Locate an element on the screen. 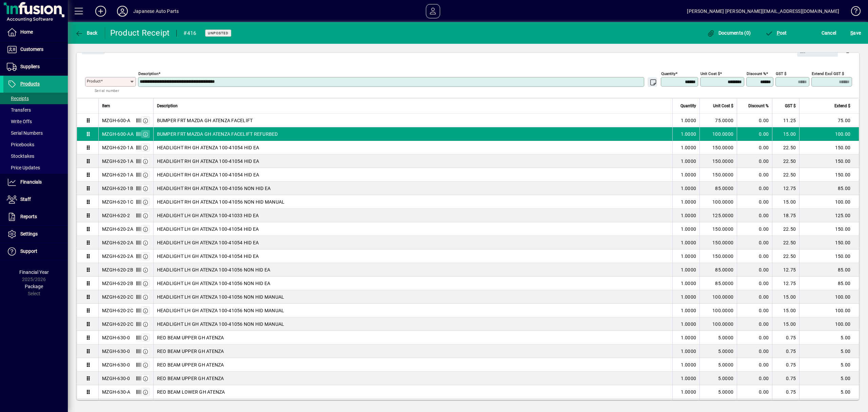 Image resolution: width=868 pixels, height=412 pixels. a: Financials is located at coordinates (35, 182).